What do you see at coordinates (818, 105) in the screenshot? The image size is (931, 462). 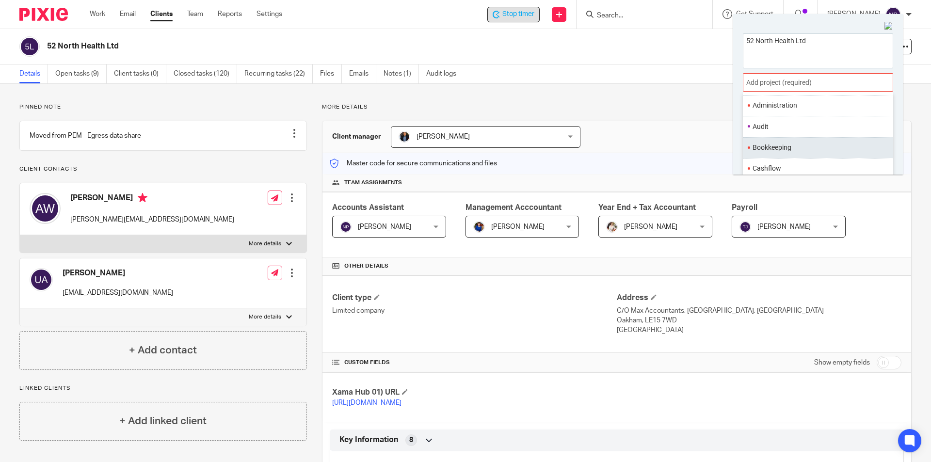 I see `ul: Administration` at bounding box center [818, 105].